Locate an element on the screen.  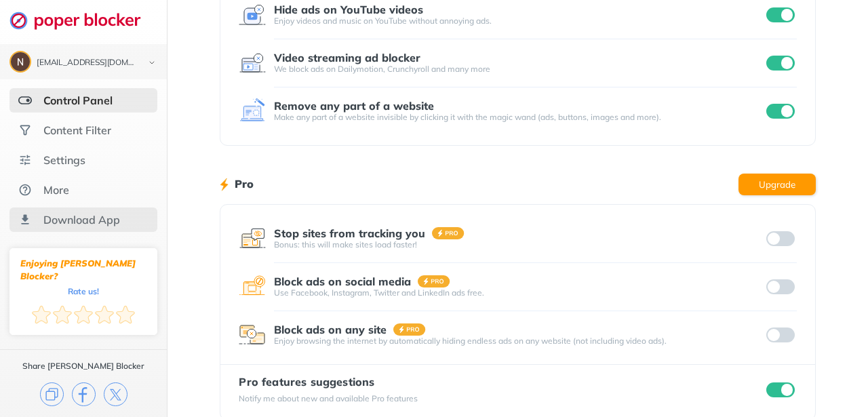
div: Block ads on any site is located at coordinates (331, 330).